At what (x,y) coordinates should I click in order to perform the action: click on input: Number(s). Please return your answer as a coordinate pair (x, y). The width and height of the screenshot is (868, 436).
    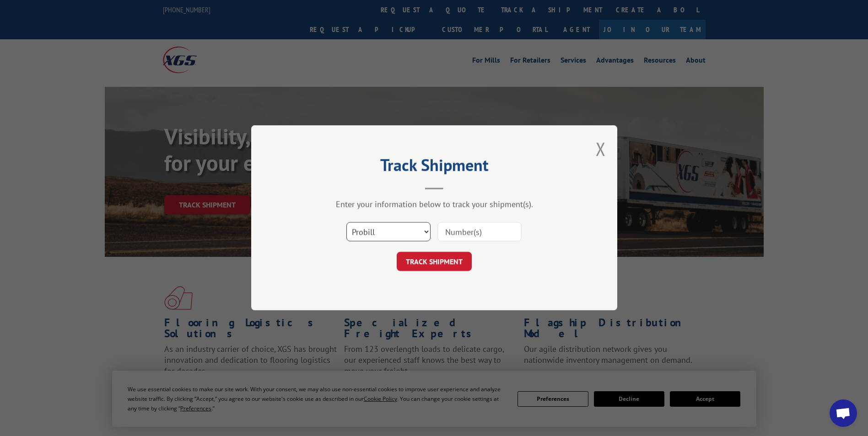
    Looking at the image, I should click on (480, 232).